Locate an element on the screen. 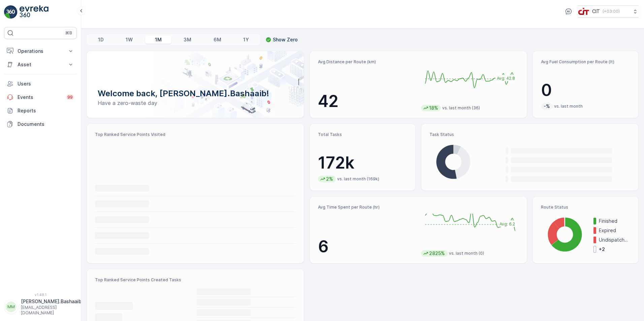 Image resolution: width=644 pixels, height=321 pixels. p: ( +03:00 ) is located at coordinates (611, 11).